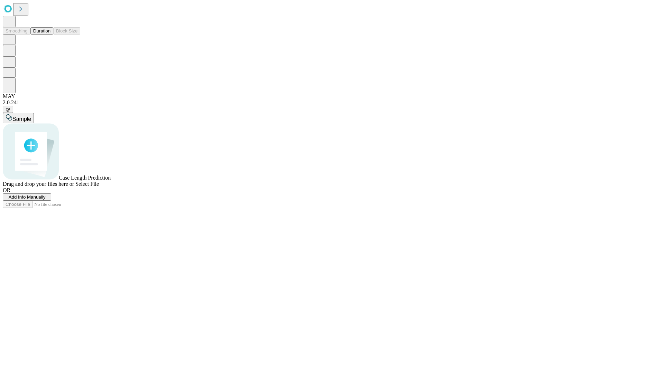 Image resolution: width=664 pixels, height=373 pixels. Describe the element at coordinates (17, 31) in the screenshot. I see `button: Smoothing` at that location.